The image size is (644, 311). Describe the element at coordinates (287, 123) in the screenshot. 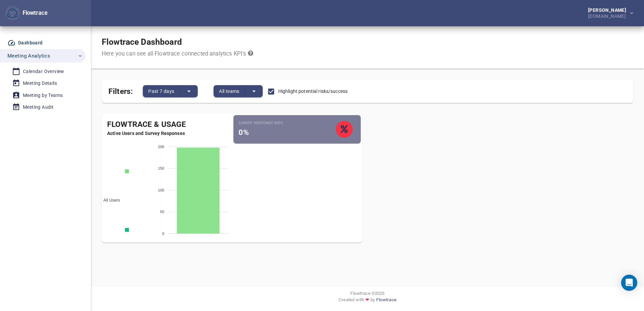

I see `small: Survey Response Rate` at that location.